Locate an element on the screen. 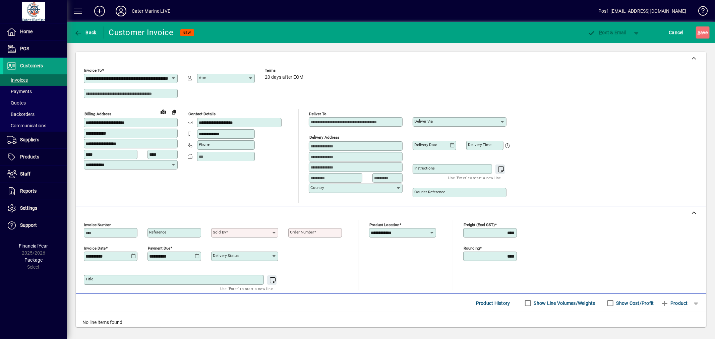 The image size is (715, 339). mat-label: Delivery time is located at coordinates (479, 145).